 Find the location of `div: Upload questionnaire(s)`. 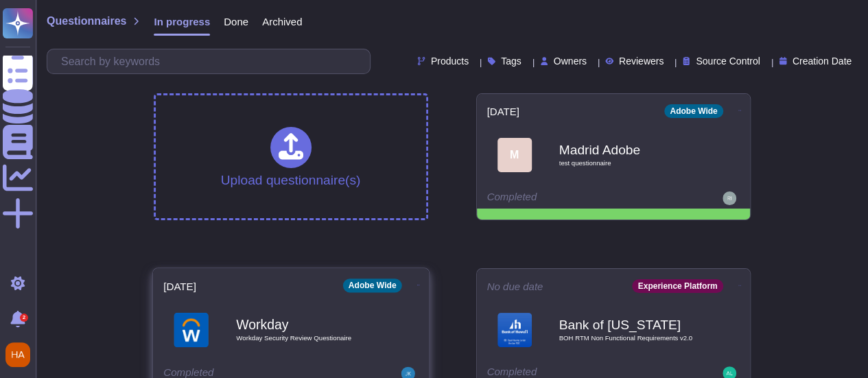

div: Upload questionnaire(s) is located at coordinates (291, 156).